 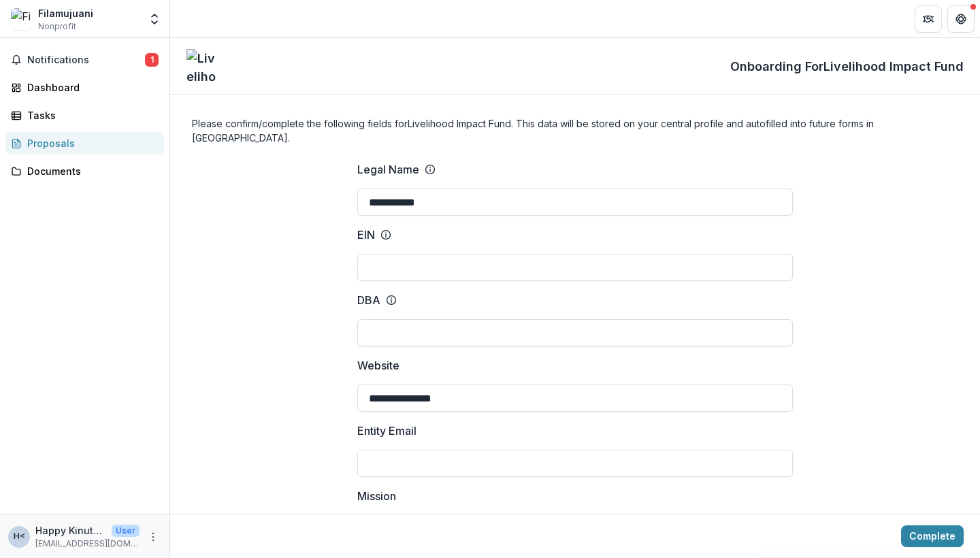 I want to click on div: Tasks, so click(x=90, y=115).